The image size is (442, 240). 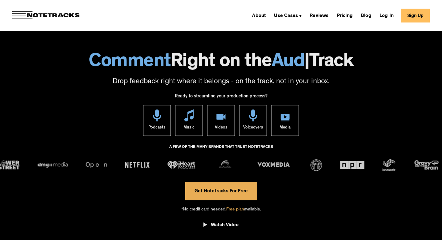 What do you see at coordinates (285, 120) in the screenshot?
I see `a: Media` at bounding box center [285, 120].